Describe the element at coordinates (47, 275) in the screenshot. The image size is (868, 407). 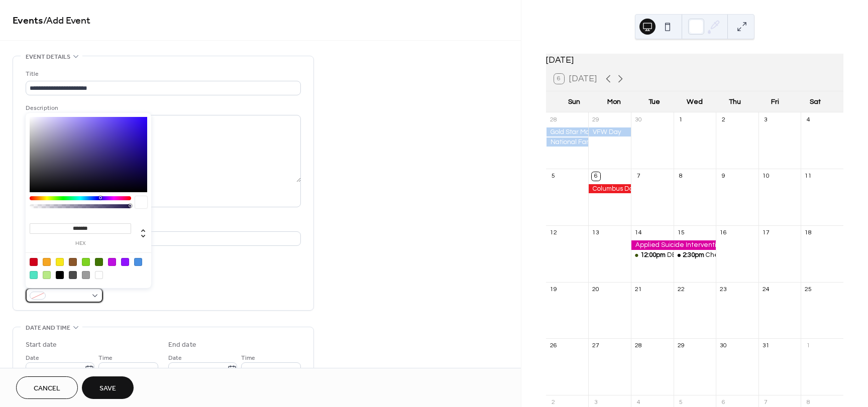
I see `div: #B8E986` at that location.